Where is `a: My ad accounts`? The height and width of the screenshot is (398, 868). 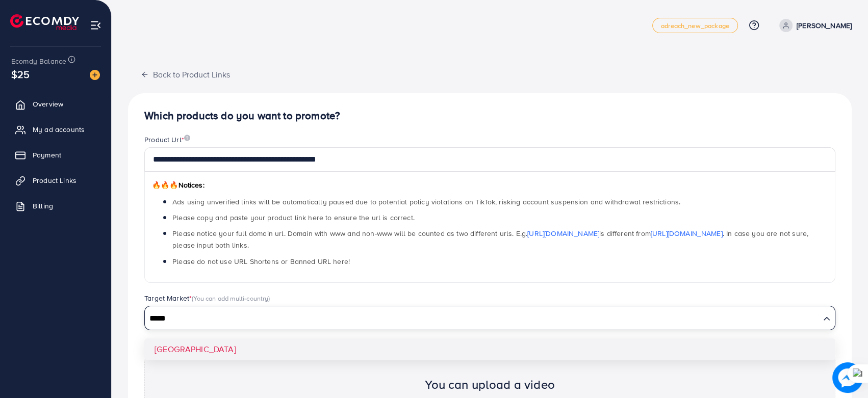
a: My ad accounts is located at coordinates (56, 129).